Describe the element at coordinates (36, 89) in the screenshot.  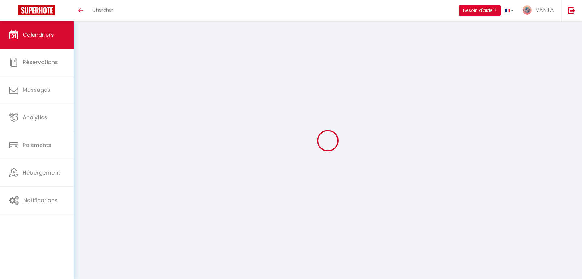
I see `span: Messages` at that location.